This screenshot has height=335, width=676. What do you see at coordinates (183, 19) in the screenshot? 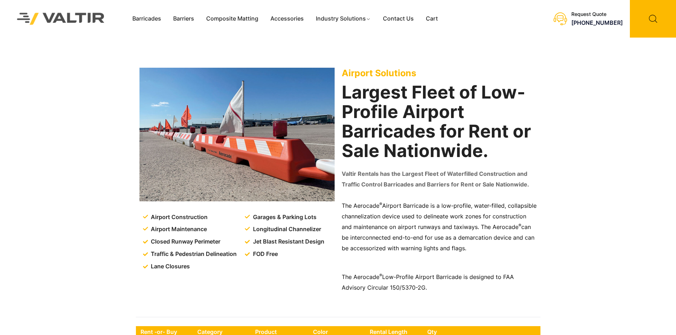
I see `a: Barriers` at bounding box center [183, 19].